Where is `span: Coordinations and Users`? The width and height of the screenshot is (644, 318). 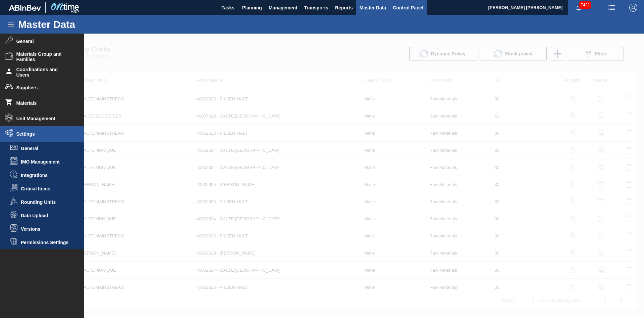 span: Coordinations and Users is located at coordinates (44, 72).